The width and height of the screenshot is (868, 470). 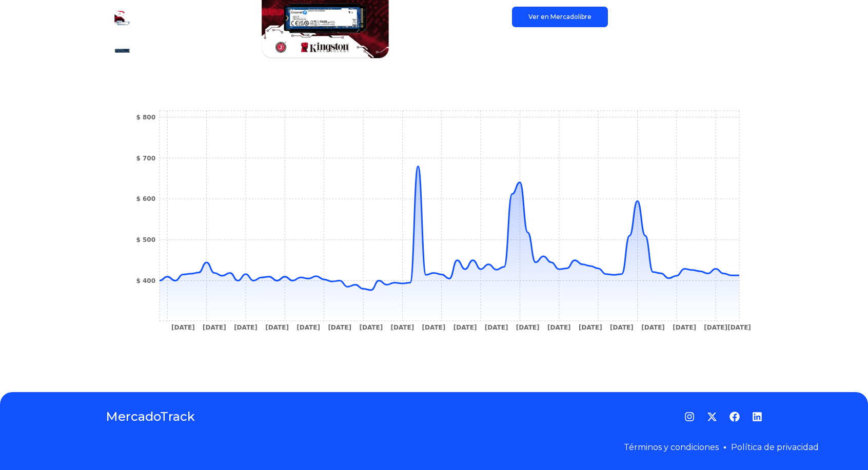 I want to click on tspan: $ 600, so click(x=146, y=199).